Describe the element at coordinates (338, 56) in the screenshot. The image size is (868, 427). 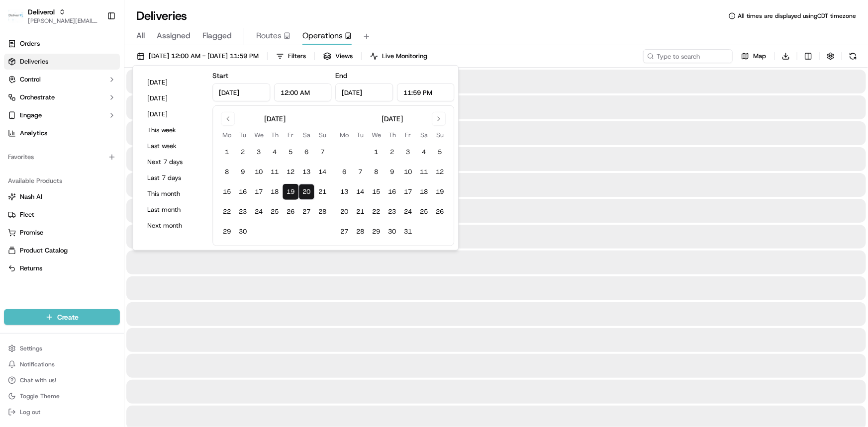
I see `button: Views` at that location.